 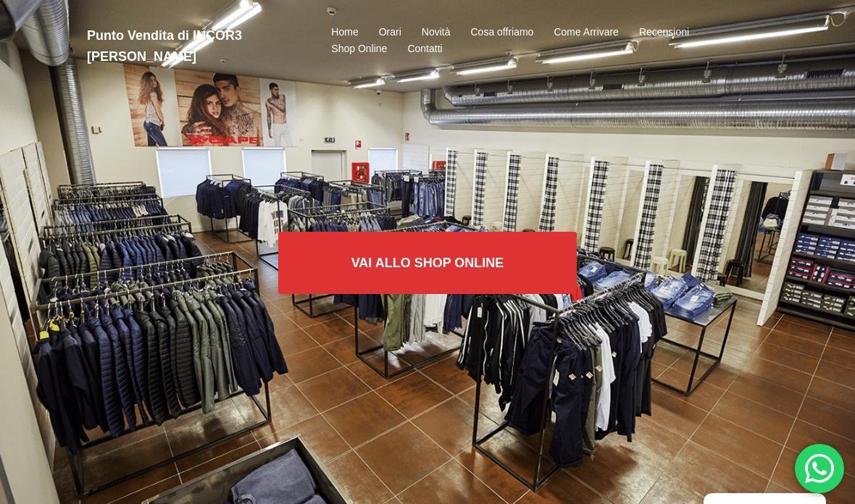 What do you see at coordinates (664, 33) in the screenshot?
I see `a: Recensioni` at bounding box center [664, 33].